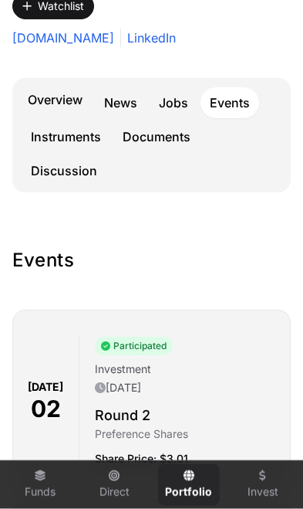  Describe the element at coordinates (181, 369) in the screenshot. I see `p: Investment` at that location.